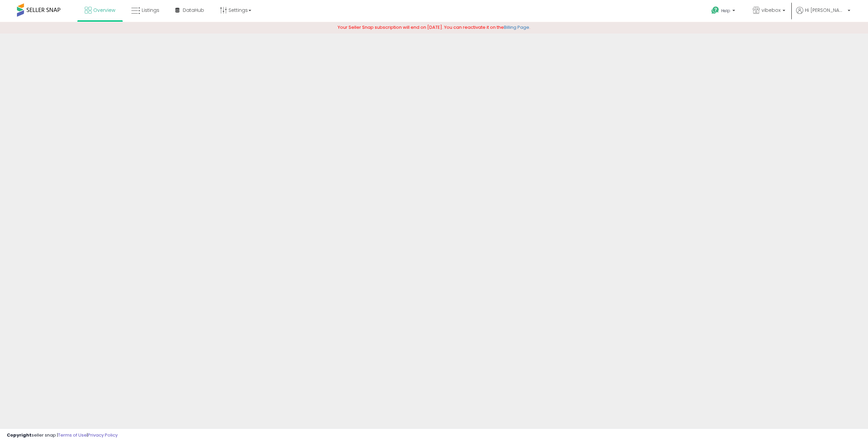 The image size is (868, 442). Describe the element at coordinates (771, 10) in the screenshot. I see `span: vibebox` at that location.